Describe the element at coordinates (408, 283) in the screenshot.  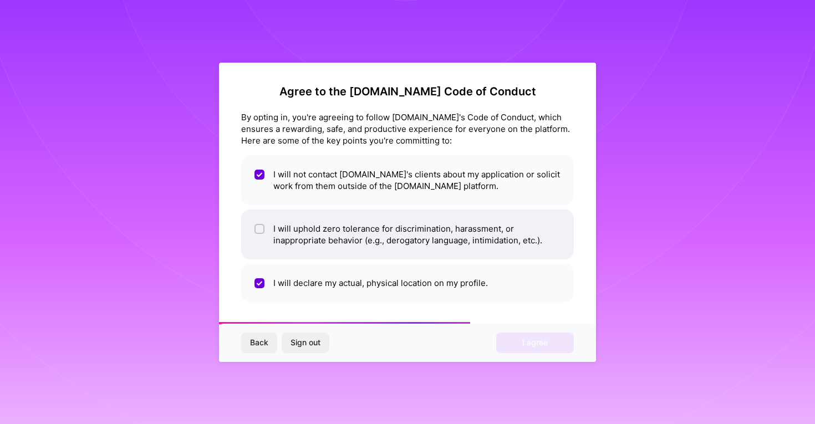
I see `li: I will declare my actual, physical location on my profile.` at that location.